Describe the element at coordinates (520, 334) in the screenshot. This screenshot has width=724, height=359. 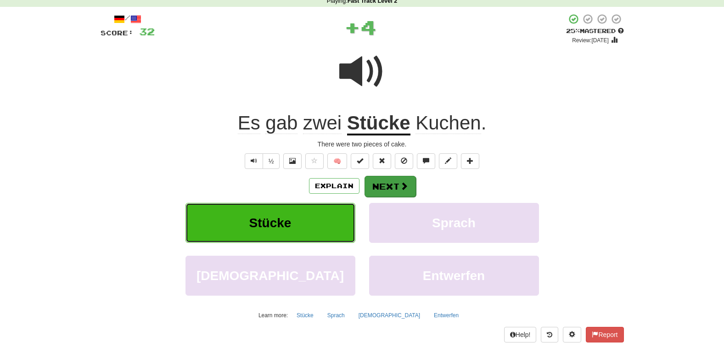
I see `button: Help!` at that location.